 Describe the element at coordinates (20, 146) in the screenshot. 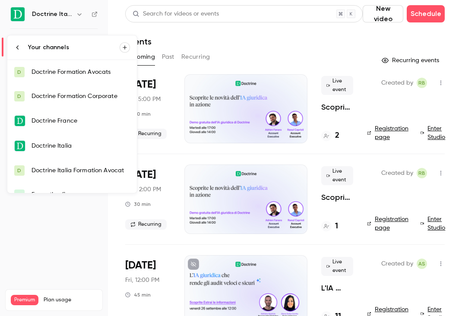

I see `img: Doctrine Italia` at that location.